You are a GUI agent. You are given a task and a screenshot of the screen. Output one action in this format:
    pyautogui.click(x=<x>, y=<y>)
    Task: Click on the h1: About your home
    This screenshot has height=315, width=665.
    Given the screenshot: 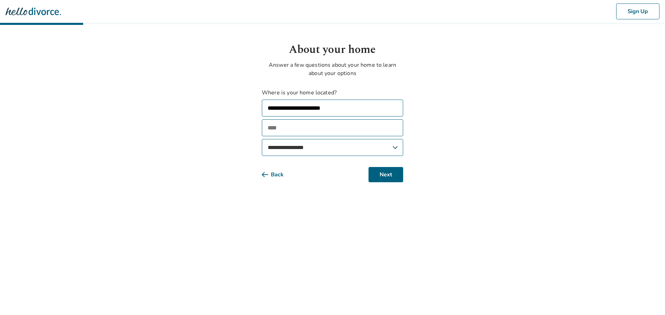 What is the action you would take?
    pyautogui.click(x=332, y=50)
    